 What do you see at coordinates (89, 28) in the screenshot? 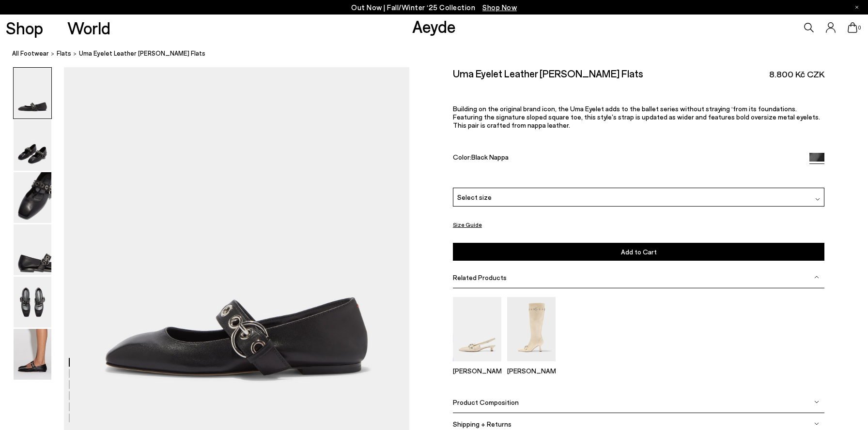
I see `a: World` at bounding box center [89, 28].